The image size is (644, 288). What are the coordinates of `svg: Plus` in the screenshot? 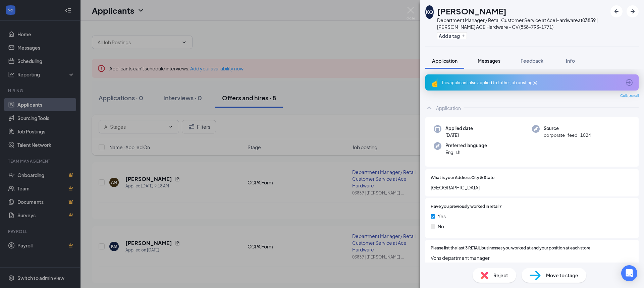 It's located at (463, 36).